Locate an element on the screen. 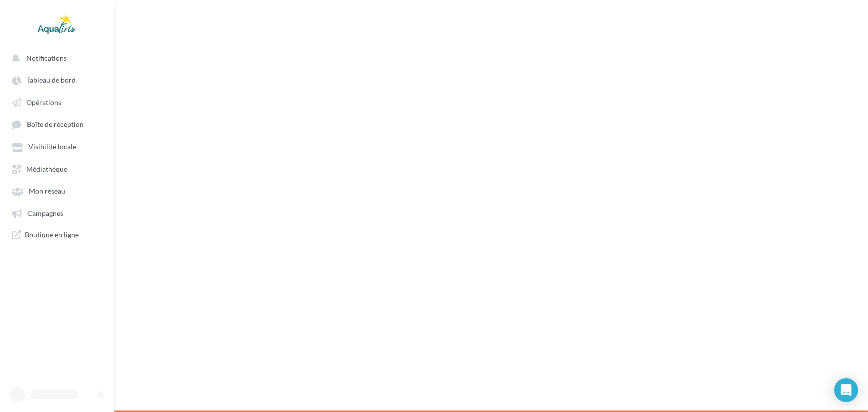 The height and width of the screenshot is (412, 868). a: Mon réseau is located at coordinates (57, 191).